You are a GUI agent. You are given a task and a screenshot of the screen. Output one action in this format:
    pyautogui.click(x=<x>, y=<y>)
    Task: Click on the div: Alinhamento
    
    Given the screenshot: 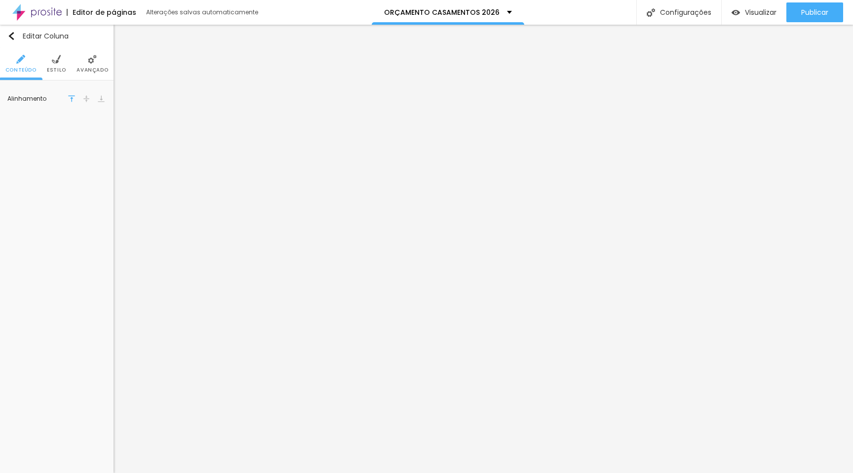 What is the action you would take?
    pyautogui.click(x=37, y=99)
    